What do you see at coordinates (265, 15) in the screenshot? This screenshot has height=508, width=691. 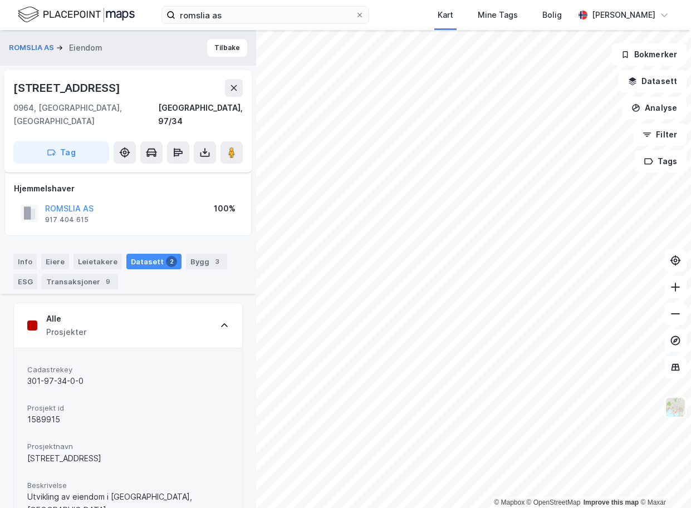 I see `input: Søk på adresse, matrikkel, gårdeiere, leietakere eller personer` at bounding box center [265, 15].